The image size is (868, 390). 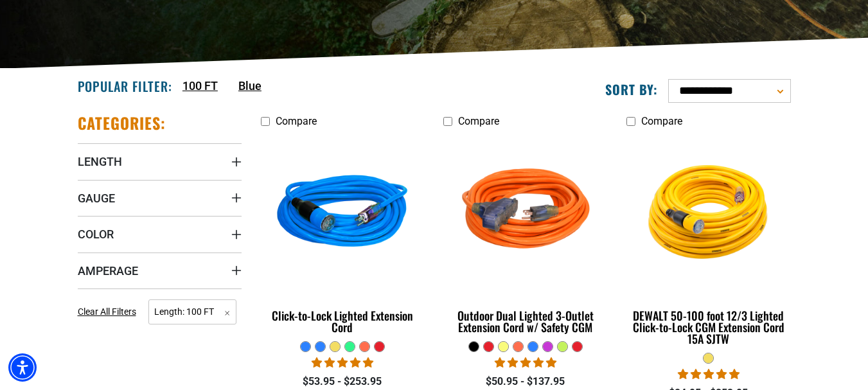 I want to click on a: Clear All Filters, so click(x=109, y=311).